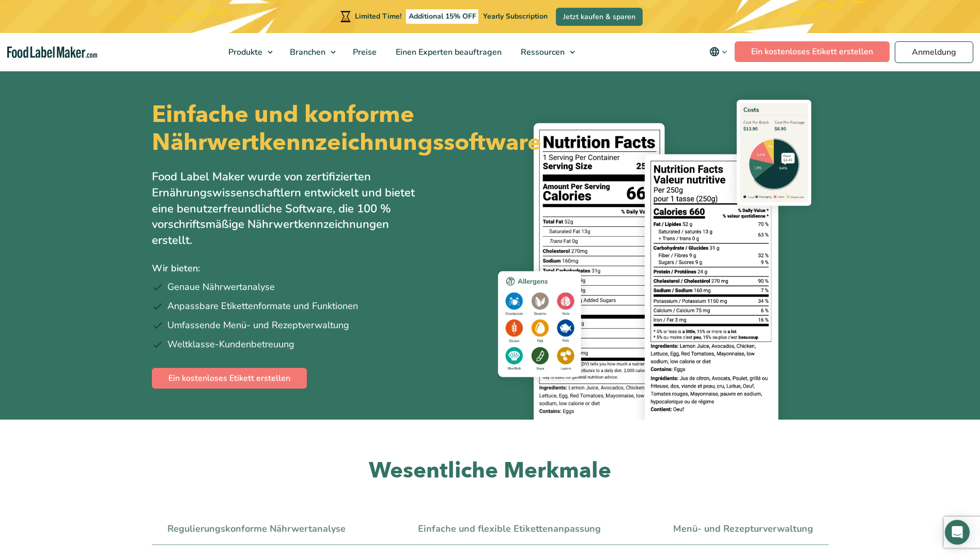 This screenshot has height=555, width=980. Describe the element at coordinates (447, 53) in the screenshot. I see `span: Einen Experten beauftragen` at that location.